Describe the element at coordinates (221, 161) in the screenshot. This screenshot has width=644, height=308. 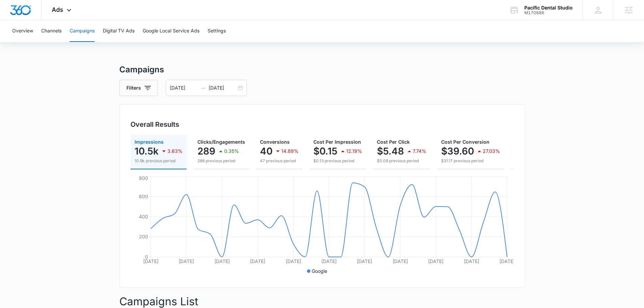
I see `p: 288 previous period` at that location.